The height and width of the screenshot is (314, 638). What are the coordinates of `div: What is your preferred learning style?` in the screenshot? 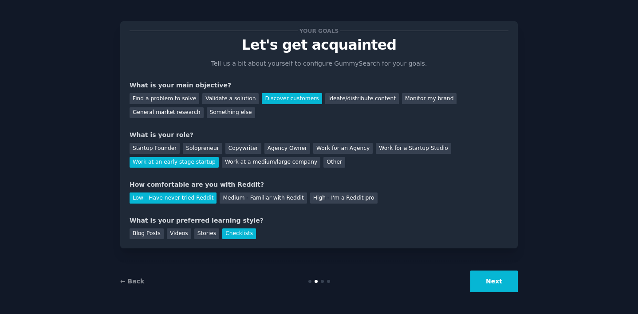 It's located at (319, 221).